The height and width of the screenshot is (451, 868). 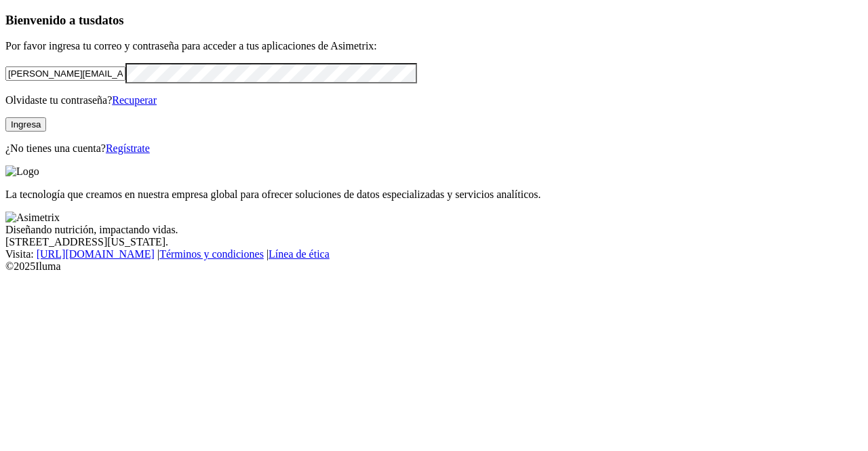 What do you see at coordinates (135, 100) in the screenshot?
I see `a: Recuperar` at bounding box center [135, 100].